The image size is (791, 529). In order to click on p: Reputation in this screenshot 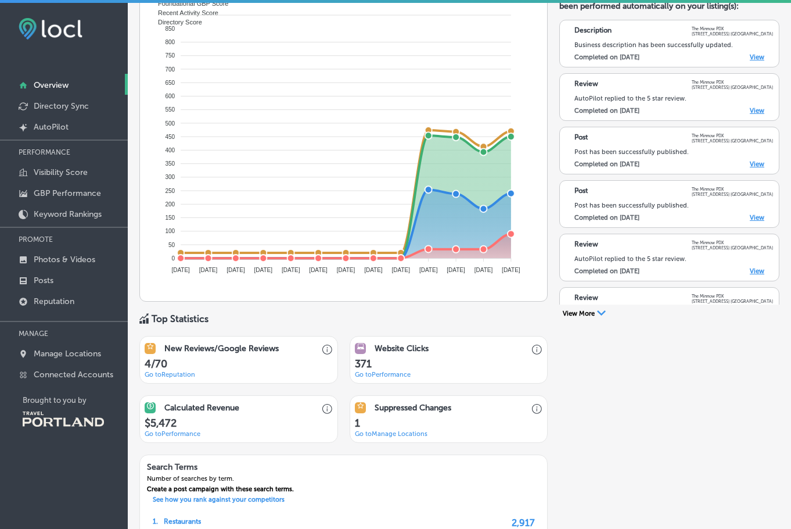, I will do `click(54, 301)`.